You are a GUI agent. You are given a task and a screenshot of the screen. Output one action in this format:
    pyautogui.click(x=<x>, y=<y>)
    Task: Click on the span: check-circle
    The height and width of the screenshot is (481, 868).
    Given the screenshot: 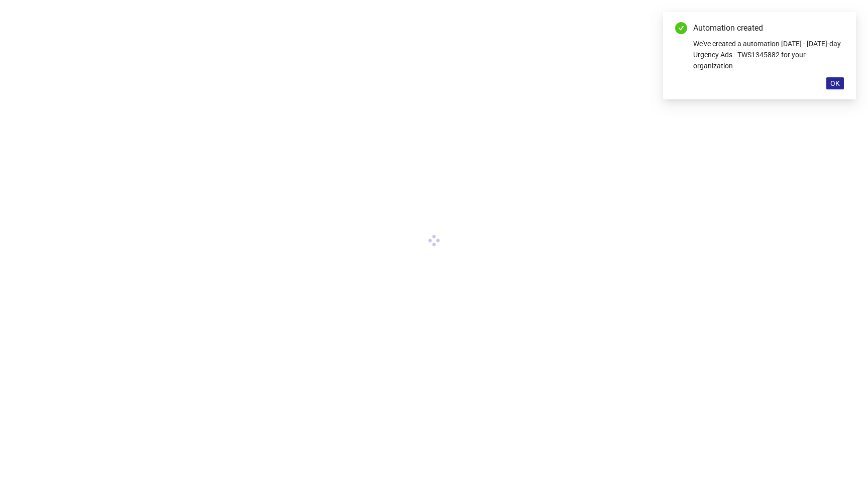 What is the action you would take?
    pyautogui.click(x=681, y=28)
    